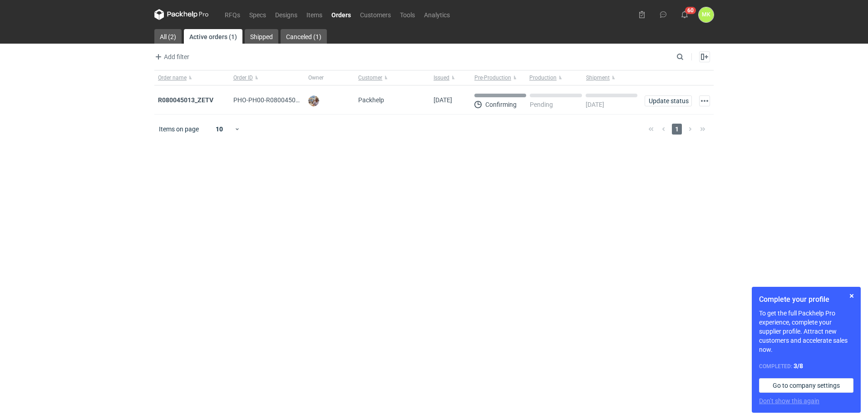 Image resolution: width=868 pixels, height=420 pixels. I want to click on a: Tools, so click(407, 15).